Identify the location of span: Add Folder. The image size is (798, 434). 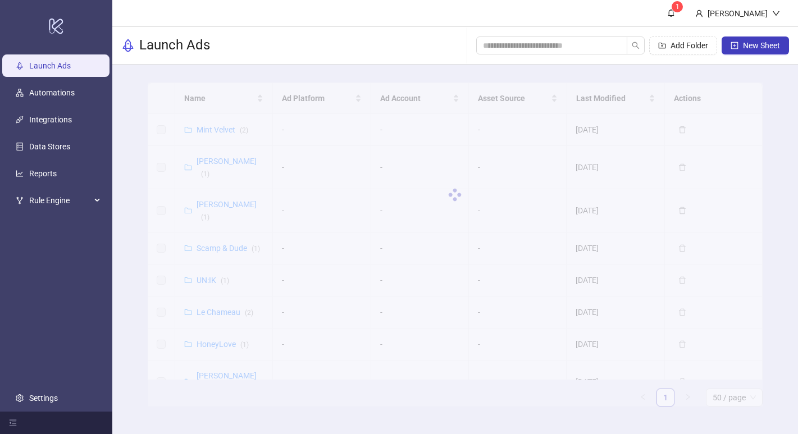
(689, 45).